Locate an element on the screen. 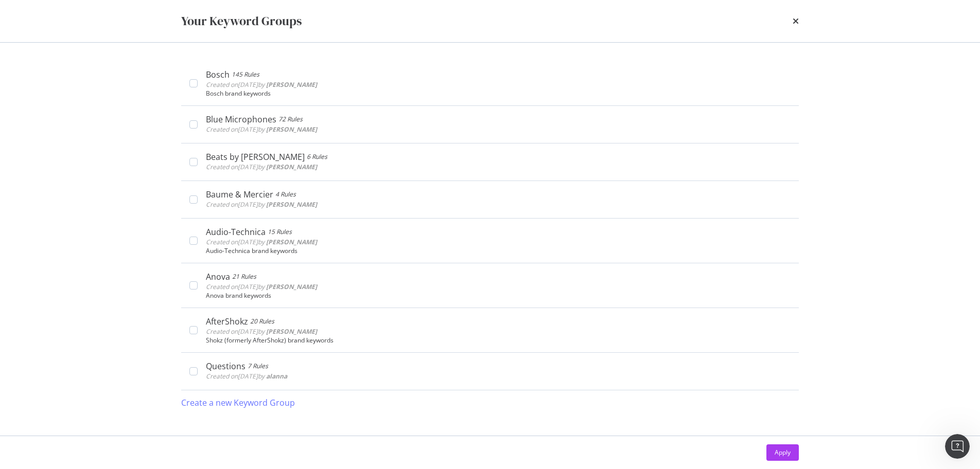 The height and width of the screenshot is (469, 980). div: 20 Rules is located at coordinates (262, 321).